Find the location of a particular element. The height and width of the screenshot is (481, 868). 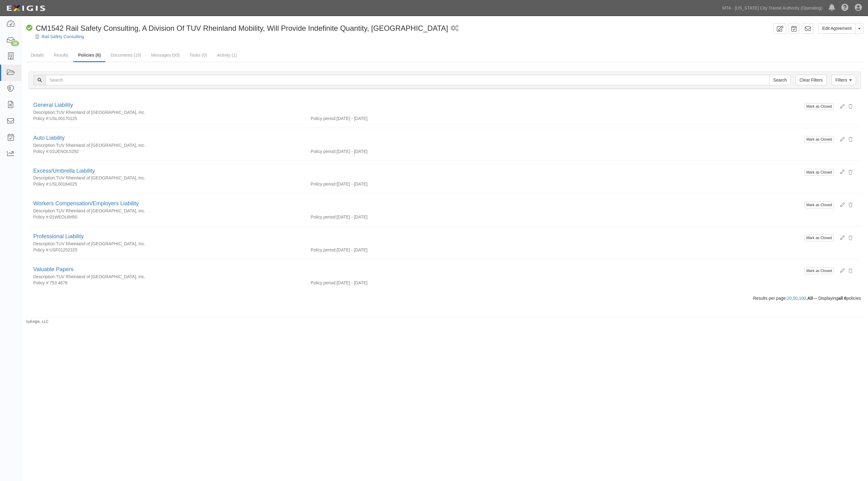

span: CM1542 Rail Safety Consulting, A Division Of TUV Rheinland Mobility, Will Provide Indefinite Quan... is located at coordinates (242, 28).